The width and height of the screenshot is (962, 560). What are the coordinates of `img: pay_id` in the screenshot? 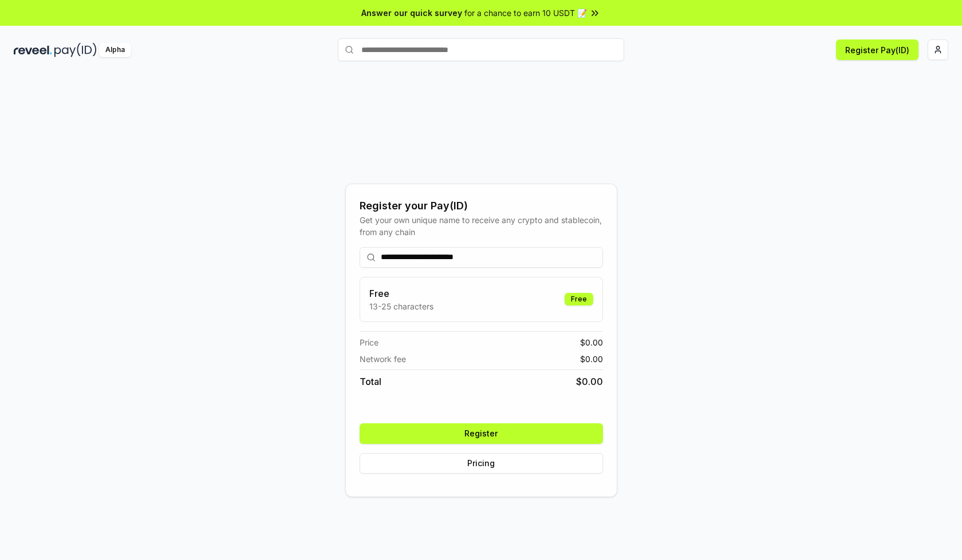 It's located at (76, 50).